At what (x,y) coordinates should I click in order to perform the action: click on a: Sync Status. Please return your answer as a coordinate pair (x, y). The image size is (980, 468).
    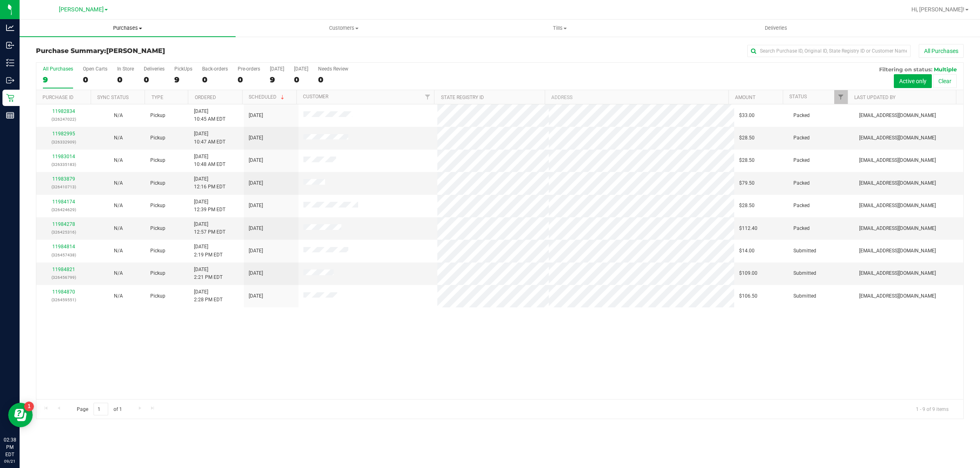
    Looking at the image, I should click on (113, 97).